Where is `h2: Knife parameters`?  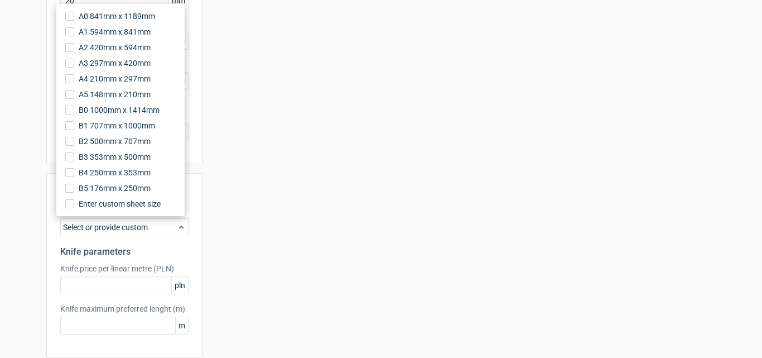
h2: Knife parameters is located at coordinates (124, 252).